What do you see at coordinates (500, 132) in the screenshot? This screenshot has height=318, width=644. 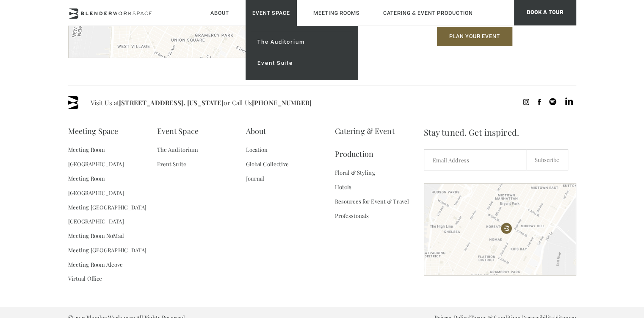 I see `span: Stay tuned. Get inspired.` at bounding box center [500, 132].